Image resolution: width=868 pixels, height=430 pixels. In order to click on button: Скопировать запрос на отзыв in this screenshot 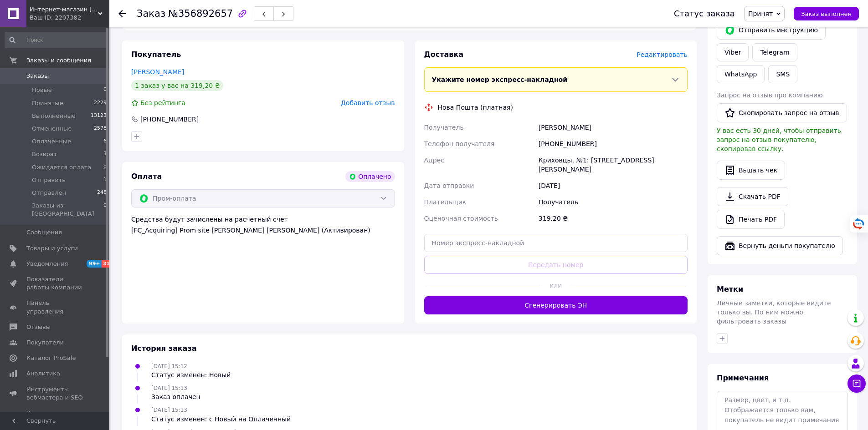, I will do `click(782, 113)`.